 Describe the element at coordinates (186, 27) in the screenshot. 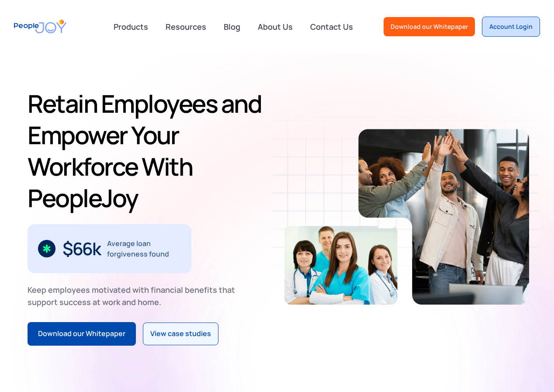

I see `a: Resources` at that location.